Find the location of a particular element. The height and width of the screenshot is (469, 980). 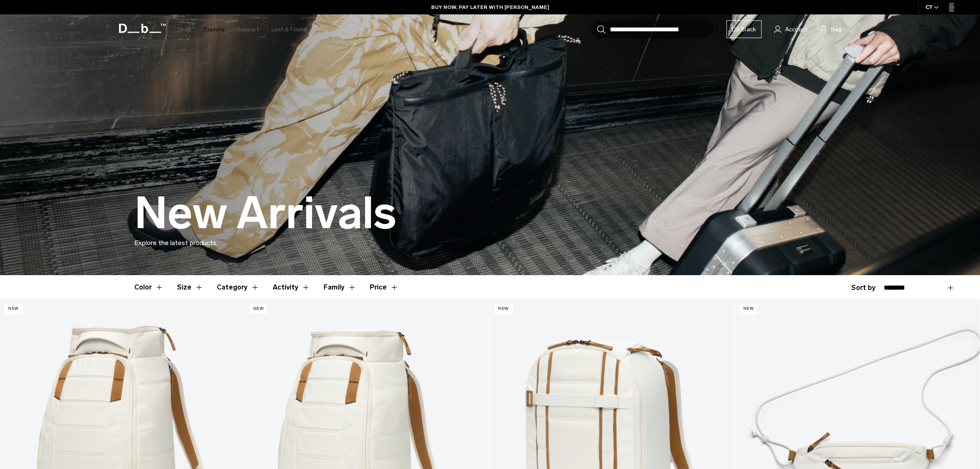

h1: New Arrivals is located at coordinates (265, 213).